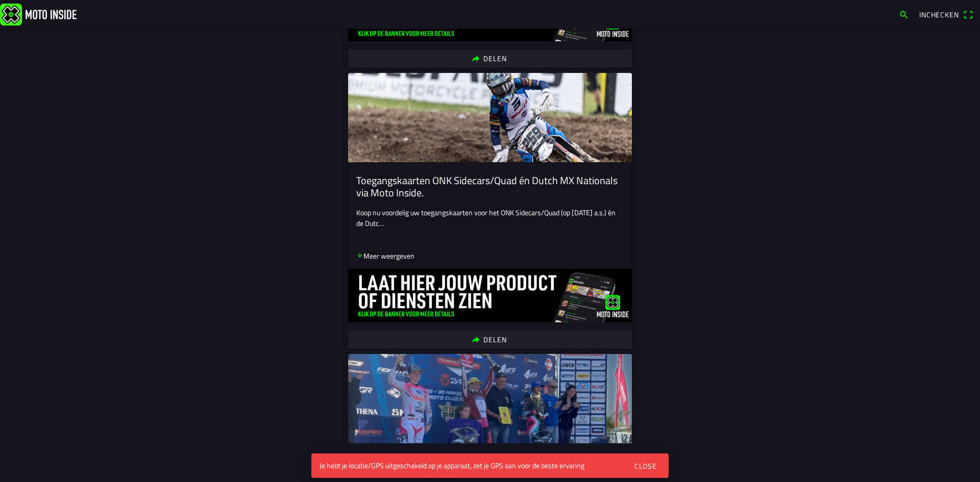  What do you see at coordinates (490, 187) in the screenshot?
I see `ion-card-title: Toegangskaarten ONK Sidecars/Quad én Dutch MX Nationals via Moto Inside.` at bounding box center [490, 187].